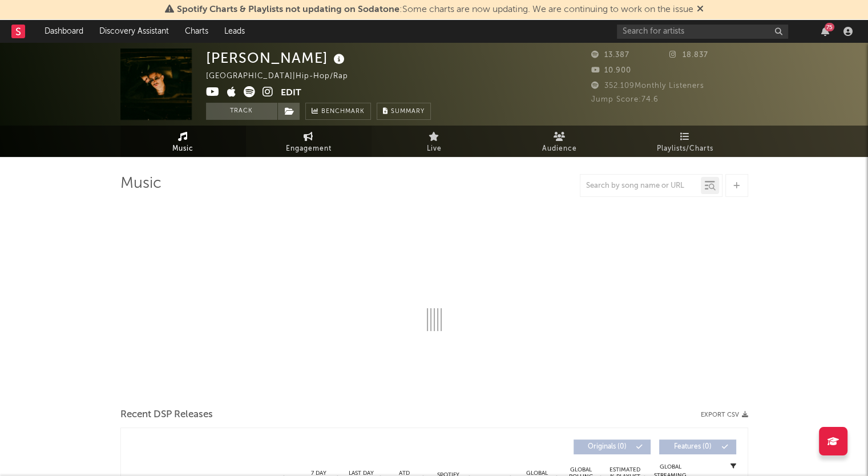  What do you see at coordinates (724, 414) in the screenshot?
I see `button: Export CSV` at bounding box center [724, 414].